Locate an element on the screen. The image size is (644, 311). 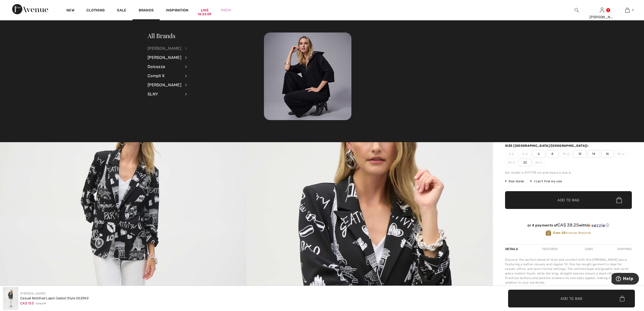
span: 10 is located at coordinates (566, 154).